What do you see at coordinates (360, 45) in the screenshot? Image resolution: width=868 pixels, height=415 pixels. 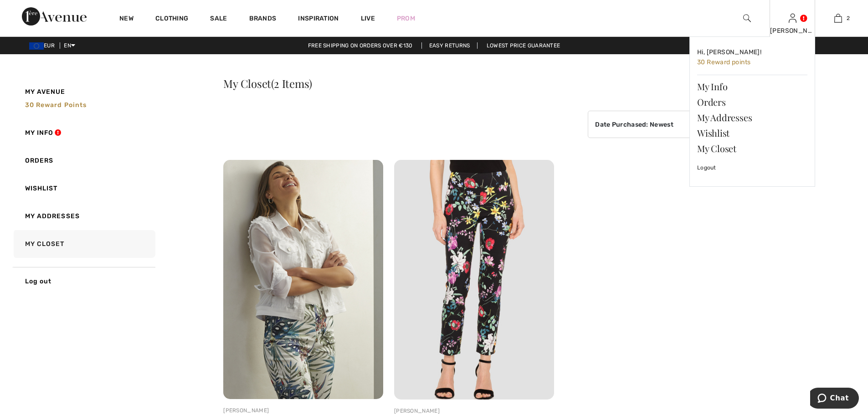 I see `a: Free shipping on orders over €130` at bounding box center [360, 45].